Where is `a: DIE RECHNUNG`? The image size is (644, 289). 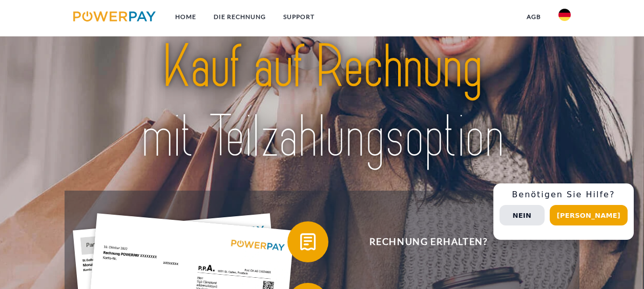 a: DIE RECHNUNG is located at coordinates (240, 17).